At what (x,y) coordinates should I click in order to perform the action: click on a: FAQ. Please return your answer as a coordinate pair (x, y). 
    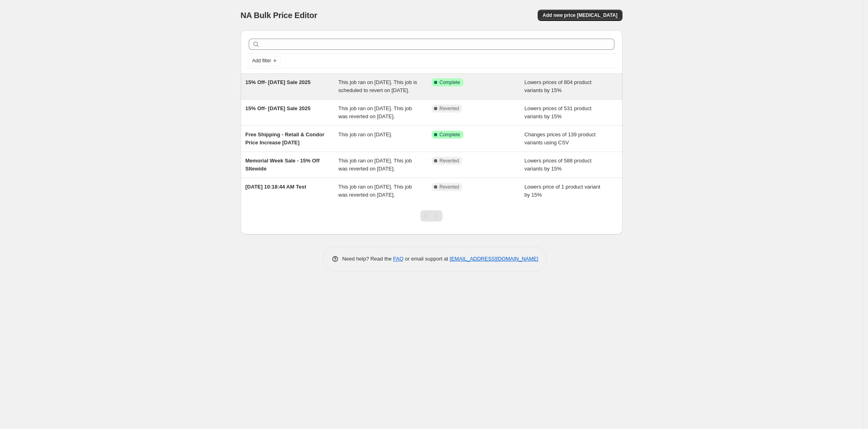
    Looking at the image, I should click on (398, 259).